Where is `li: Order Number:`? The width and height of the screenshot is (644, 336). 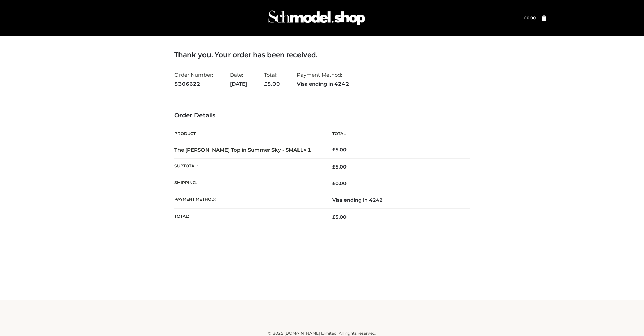 li: Order Number: is located at coordinates (194, 79).